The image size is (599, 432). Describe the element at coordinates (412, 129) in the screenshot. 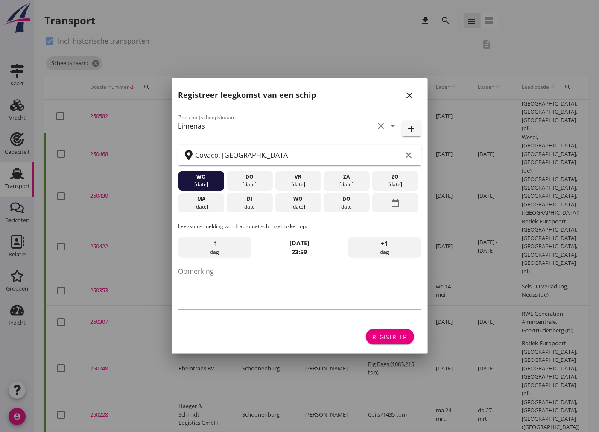

I see `i: add` at that location.